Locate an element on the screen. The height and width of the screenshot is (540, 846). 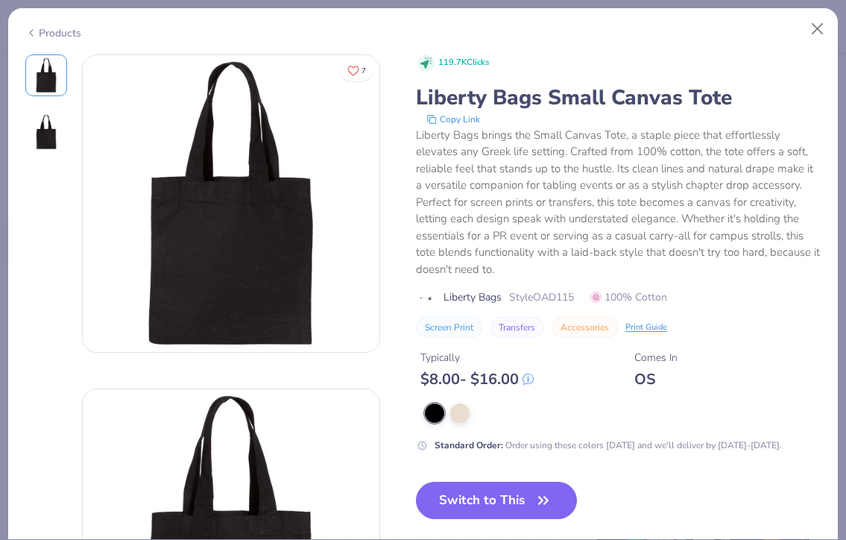
div: Products is located at coordinates (53, 33).